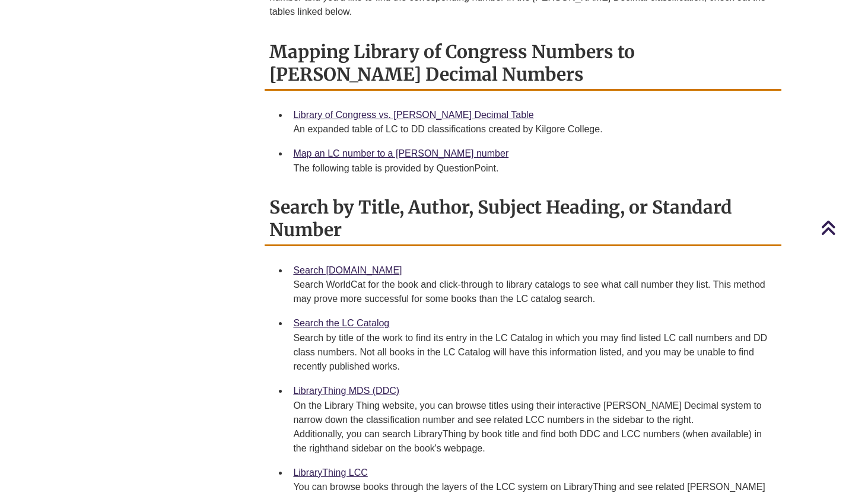  What do you see at coordinates (532, 169) in the screenshot?
I see `div: The following table is provided by QuestionPoint.` at bounding box center [532, 169].